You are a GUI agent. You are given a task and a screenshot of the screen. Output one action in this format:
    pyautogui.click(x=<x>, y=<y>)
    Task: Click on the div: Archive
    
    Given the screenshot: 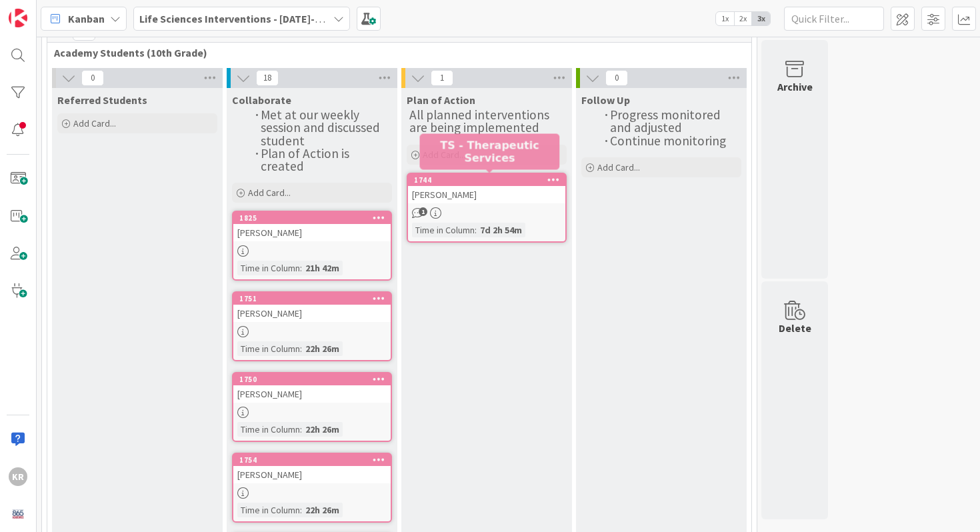 What is the action you would take?
    pyautogui.click(x=794, y=87)
    